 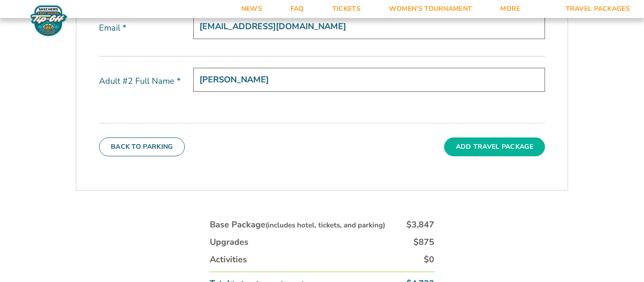 I want to click on div: $0, so click(x=429, y=260).